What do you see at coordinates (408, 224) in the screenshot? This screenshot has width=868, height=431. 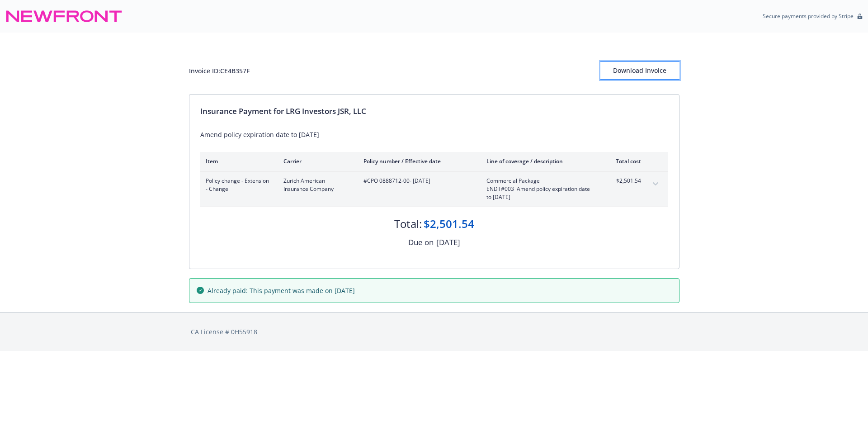 I see `div: Total:` at bounding box center [408, 224].